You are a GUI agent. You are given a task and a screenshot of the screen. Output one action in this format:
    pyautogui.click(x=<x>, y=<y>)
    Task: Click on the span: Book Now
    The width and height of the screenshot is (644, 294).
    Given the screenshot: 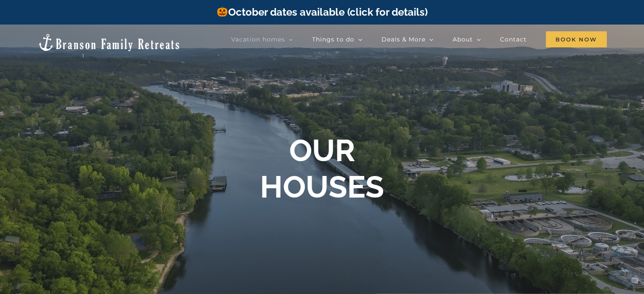 What is the action you would take?
    pyautogui.click(x=576, y=39)
    